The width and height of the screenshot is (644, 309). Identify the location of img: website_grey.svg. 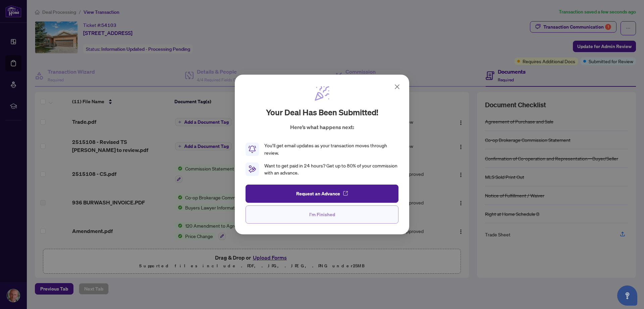
(13, 20).